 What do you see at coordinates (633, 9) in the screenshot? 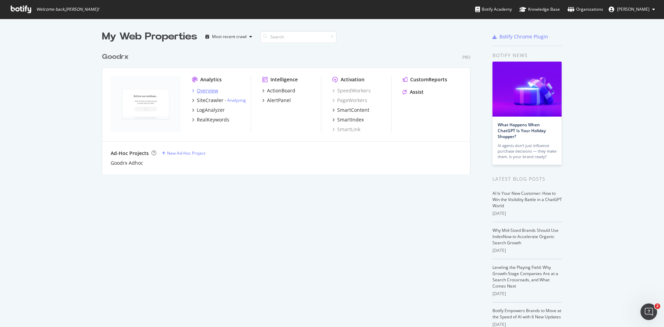
I see `span: Andy Li` at bounding box center [633, 9].